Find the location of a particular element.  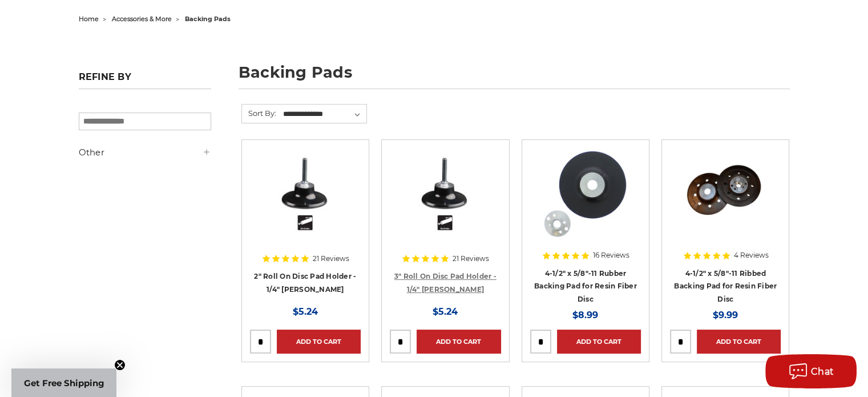

span: $9.99 is located at coordinates (725, 315).